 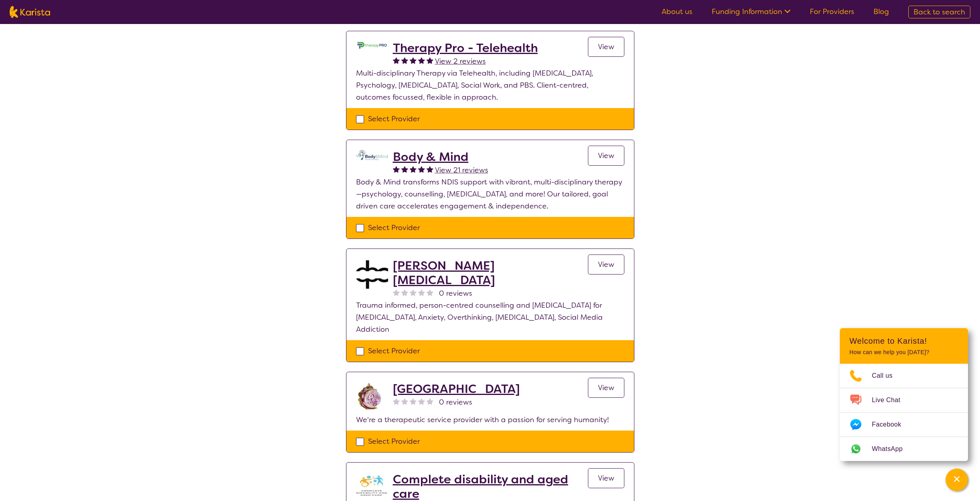 I want to click on p: Body & Mind transforms NDIS support with vibrant, multi-disciplinary therapy—psychology, counsell..., so click(x=490, y=194).